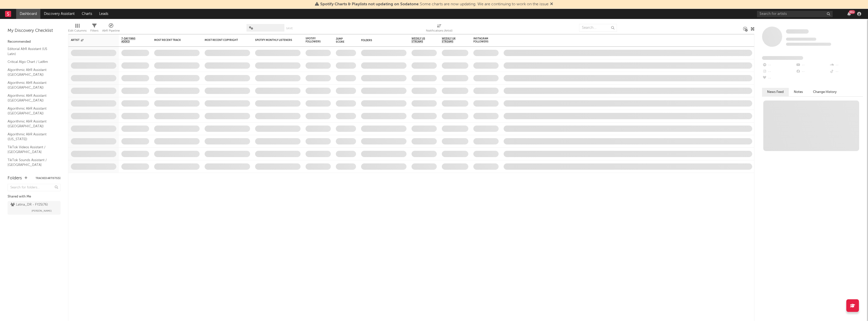 Image resolution: width=868 pixels, height=321 pixels. Describe the element at coordinates (132, 40) in the screenshot. I see `span: 7-Day Fans Added` at that location.